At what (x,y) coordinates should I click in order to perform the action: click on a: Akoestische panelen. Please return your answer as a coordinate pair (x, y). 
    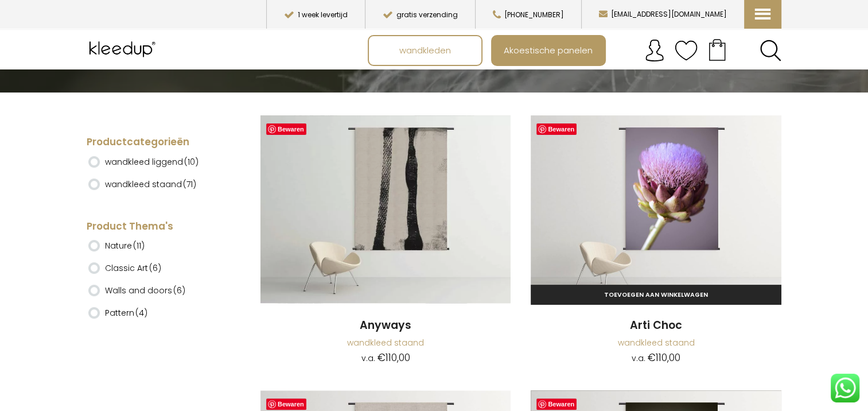
    Looking at the image, I should click on (549, 51).